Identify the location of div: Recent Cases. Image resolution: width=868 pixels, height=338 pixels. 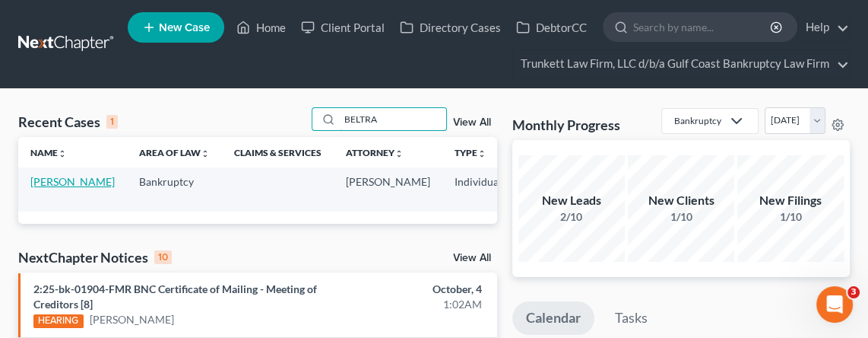
(68, 122).